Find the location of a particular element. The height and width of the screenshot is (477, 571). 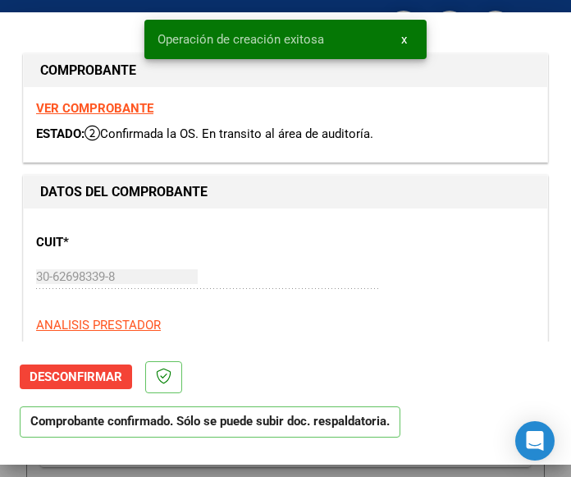

span: ANALISIS PRESTADOR is located at coordinates (98, 325).